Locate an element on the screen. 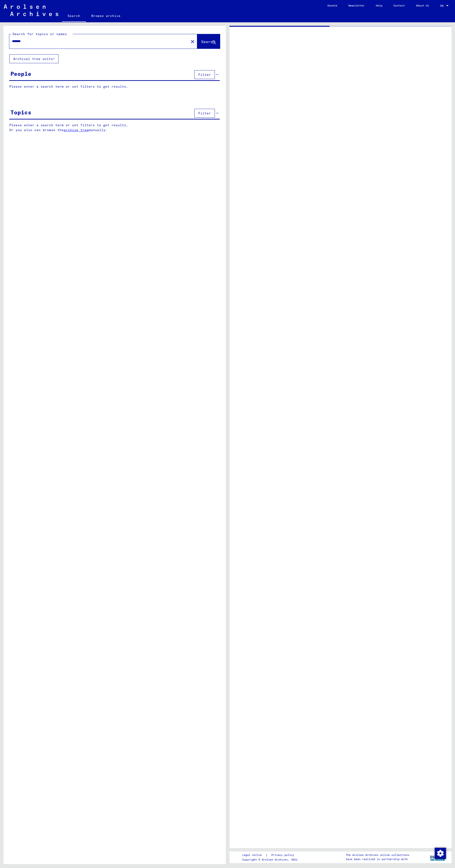 This screenshot has height=868, width=455. img: Arolsen_neg.svg is located at coordinates (31, 10).